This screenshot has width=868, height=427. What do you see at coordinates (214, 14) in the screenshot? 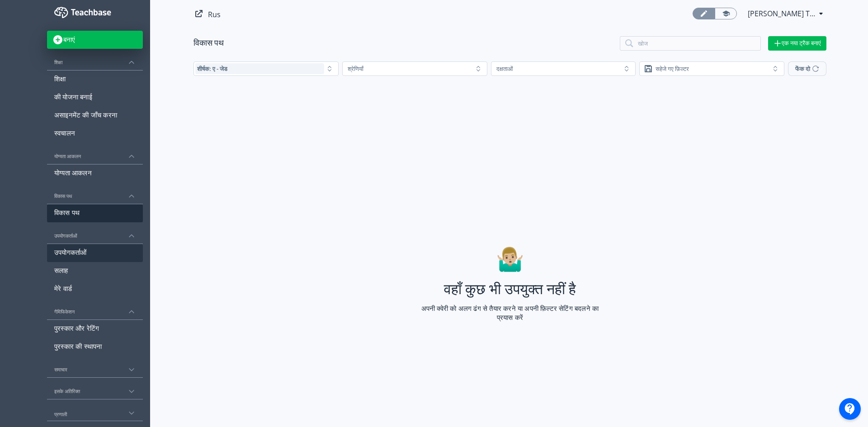
I see `a: Rus` at bounding box center [214, 14].